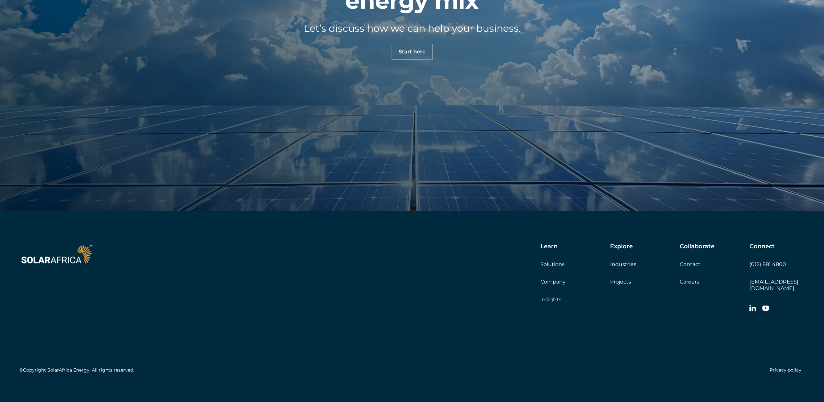 The height and width of the screenshot is (402, 824). What do you see at coordinates (767, 264) in the screenshot?
I see `a: (012) 881 4800` at bounding box center [767, 264].